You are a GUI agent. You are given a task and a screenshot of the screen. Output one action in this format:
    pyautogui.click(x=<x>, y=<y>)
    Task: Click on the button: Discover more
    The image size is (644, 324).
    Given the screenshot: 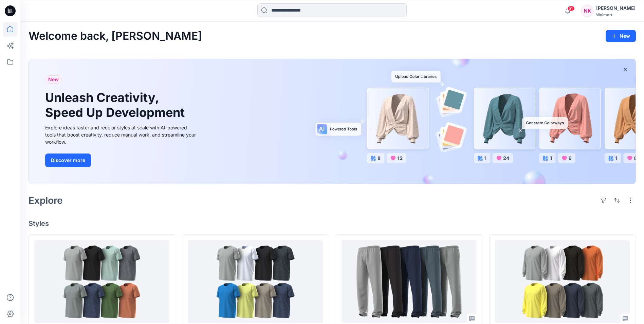 What is the action you would take?
    pyautogui.click(x=68, y=160)
    